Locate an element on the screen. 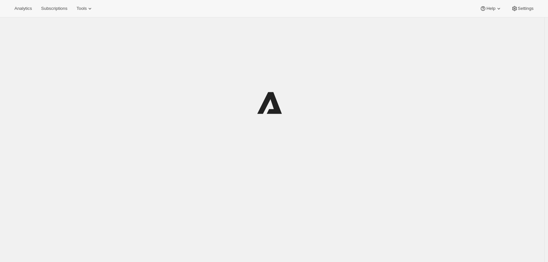 The height and width of the screenshot is (262, 548). button: Subscriptions is located at coordinates (54, 9).